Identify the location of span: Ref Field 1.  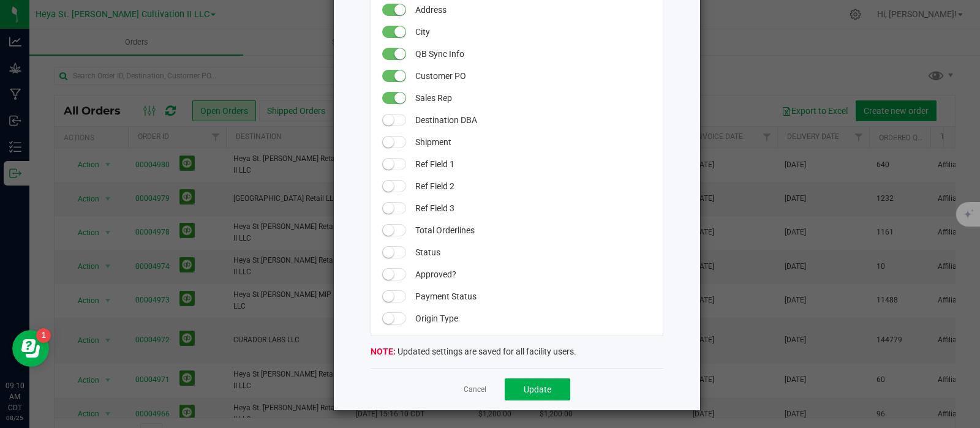
(532, 164).